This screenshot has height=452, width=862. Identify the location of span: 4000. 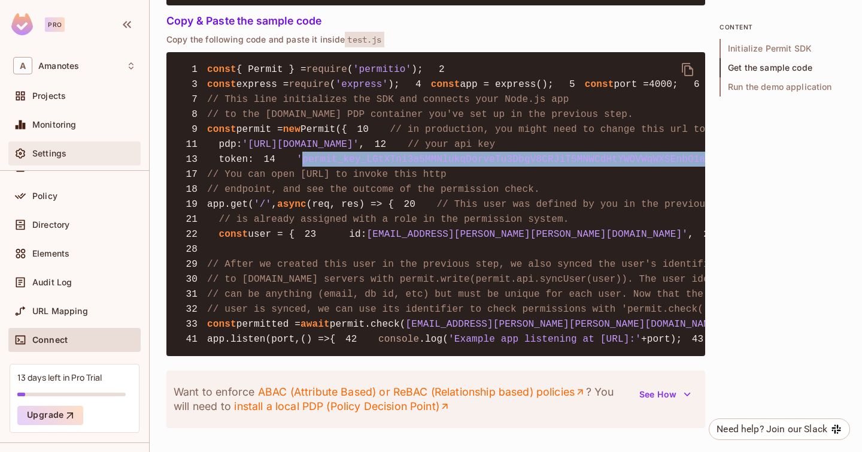
(661, 84).